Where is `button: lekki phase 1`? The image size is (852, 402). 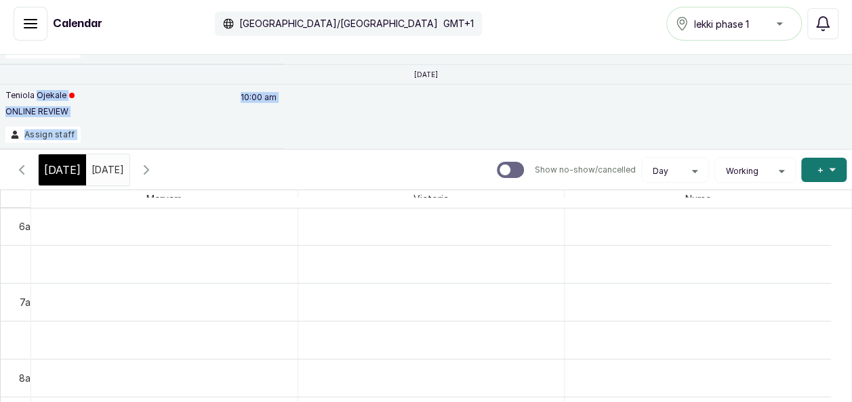 button: lekki phase 1 is located at coordinates (734, 24).